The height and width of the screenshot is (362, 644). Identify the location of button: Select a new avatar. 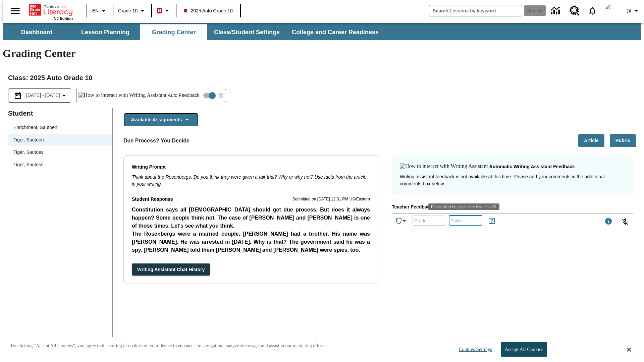
(612, 11).